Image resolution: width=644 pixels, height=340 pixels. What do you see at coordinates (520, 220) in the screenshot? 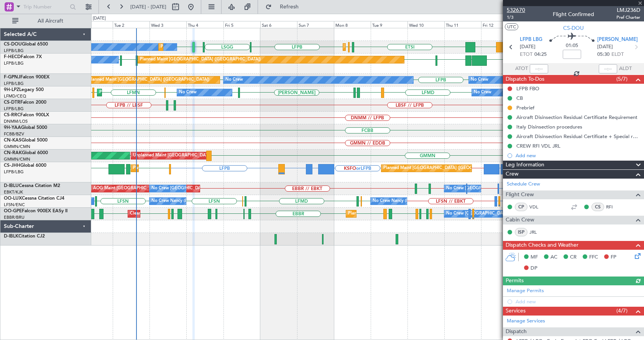
I see `span: Cabin Crew` at bounding box center [520, 220].